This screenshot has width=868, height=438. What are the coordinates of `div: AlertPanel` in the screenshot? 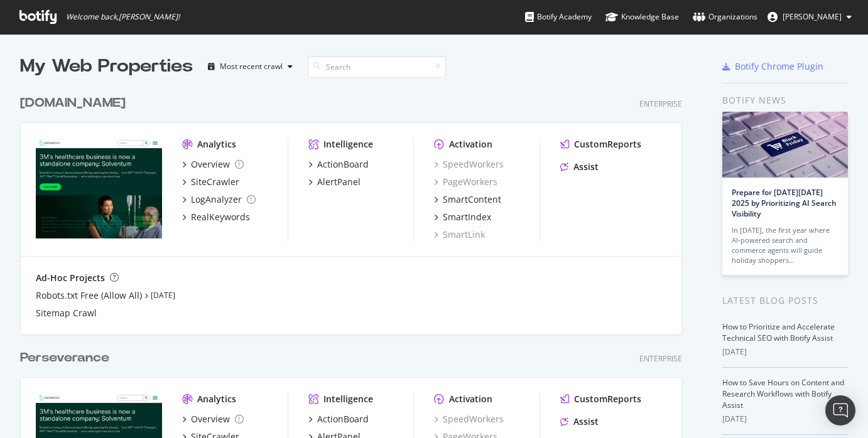 It's located at (339, 182).